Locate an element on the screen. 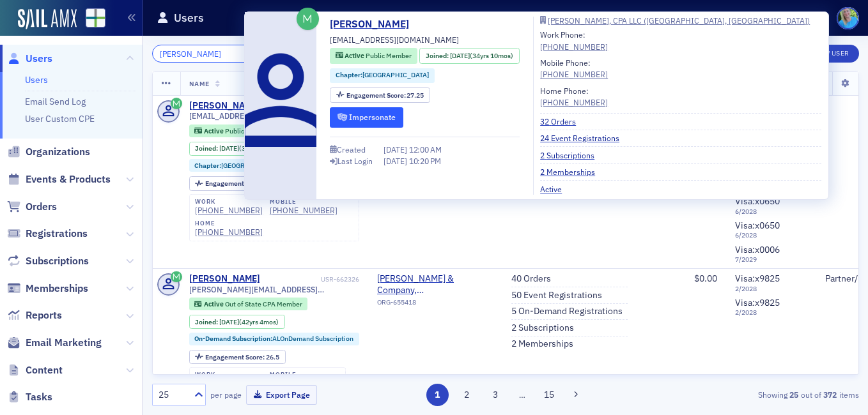  a: 32 Orders is located at coordinates (562, 122).